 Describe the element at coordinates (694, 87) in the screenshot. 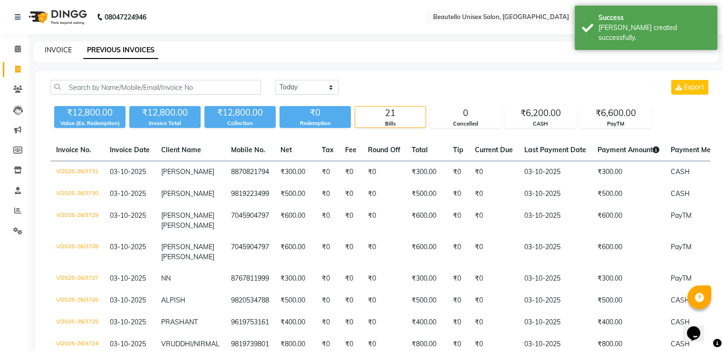

I see `span: Export` at that location.